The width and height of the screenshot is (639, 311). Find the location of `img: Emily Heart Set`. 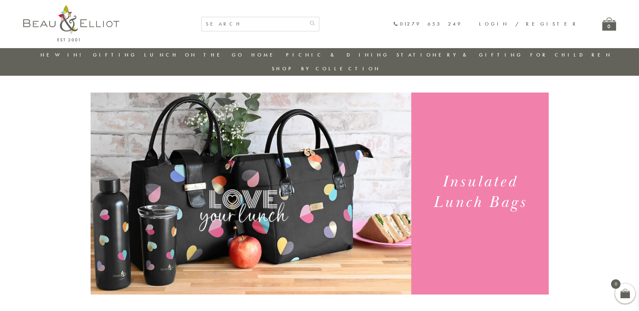

img: Emily Heart Set is located at coordinates (251, 194).